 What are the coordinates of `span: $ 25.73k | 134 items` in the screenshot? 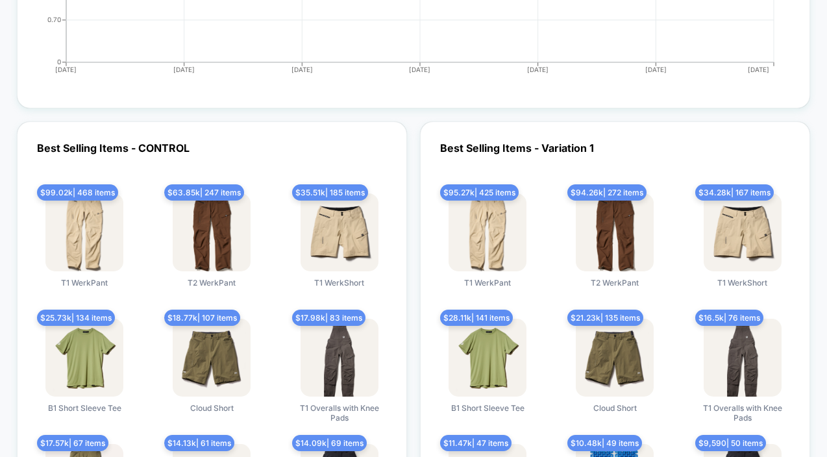 It's located at (76, 317).